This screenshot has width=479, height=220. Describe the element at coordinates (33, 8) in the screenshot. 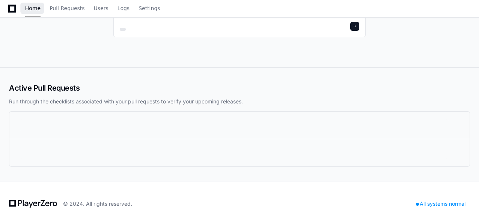

I see `span: Home` at that location.